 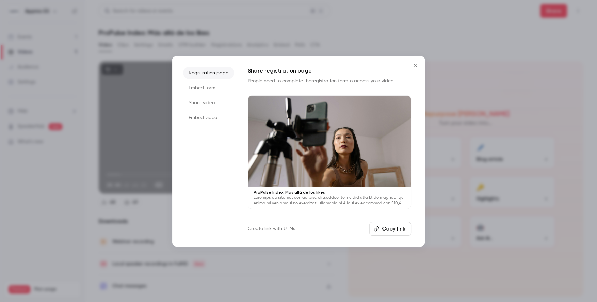 I want to click on h1: Share registration page, so click(x=330, y=71).